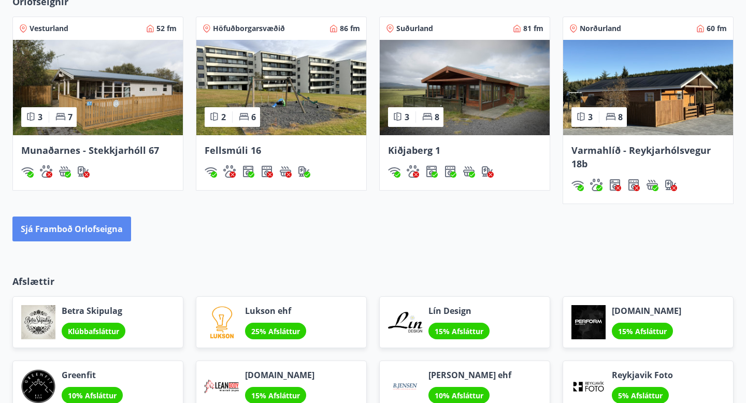 The height and width of the screenshot is (403, 746). Describe the element at coordinates (459, 311) in the screenshot. I see `span: Lín Design` at that location.